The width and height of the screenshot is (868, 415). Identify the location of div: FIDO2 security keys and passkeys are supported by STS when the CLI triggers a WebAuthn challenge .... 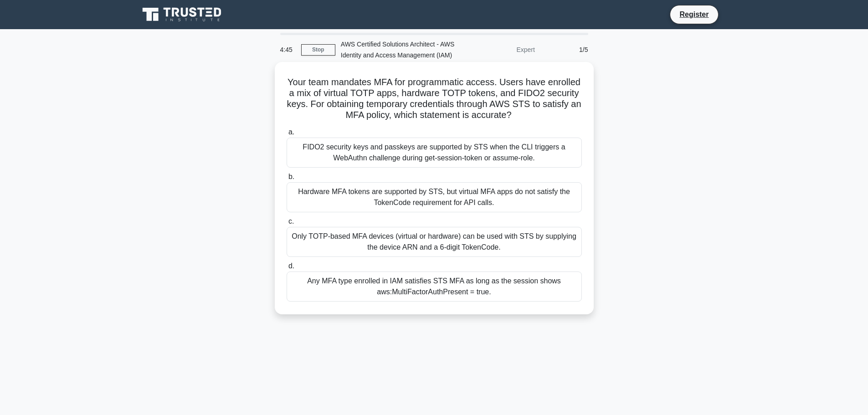
(434, 153).